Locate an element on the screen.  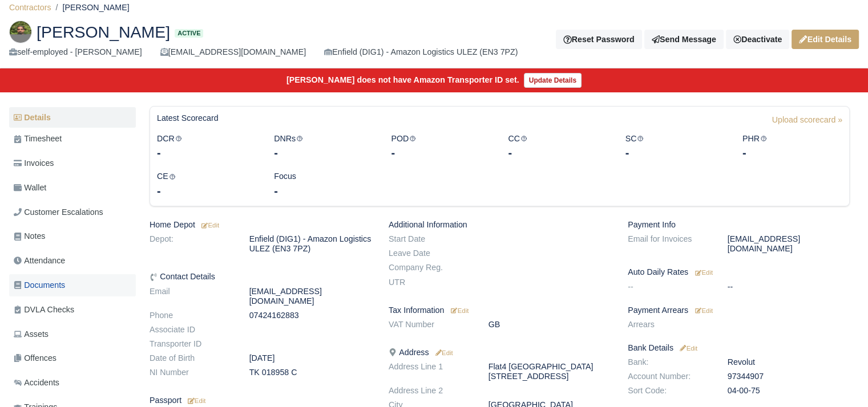
a: Offences is located at coordinates (73, 358).